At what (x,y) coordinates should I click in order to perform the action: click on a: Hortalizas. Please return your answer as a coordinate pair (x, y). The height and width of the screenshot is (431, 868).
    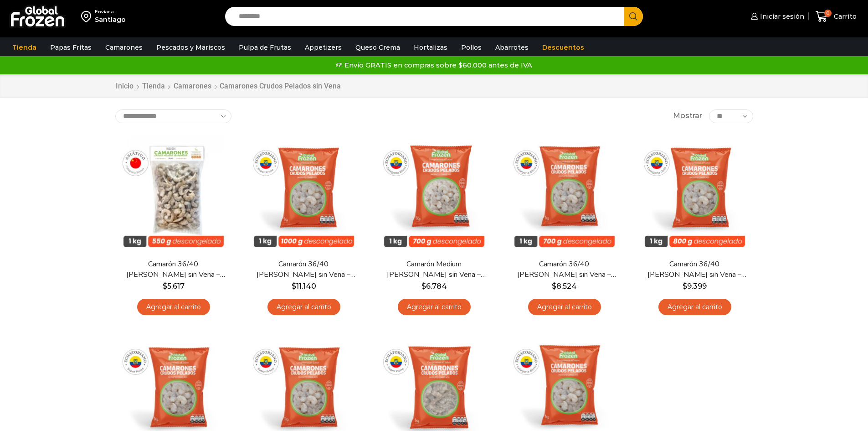
    Looking at the image, I should click on (431, 47).